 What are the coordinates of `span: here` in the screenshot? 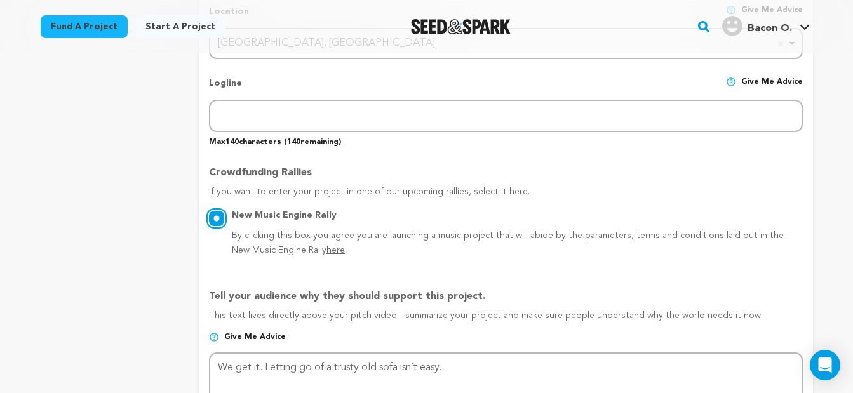 It's located at (335, 250).